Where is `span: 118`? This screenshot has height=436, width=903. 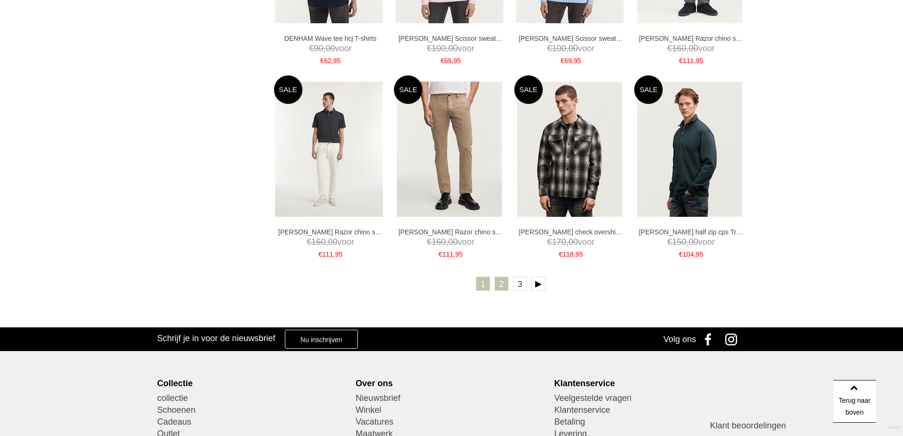
span: 118 is located at coordinates (568, 254).